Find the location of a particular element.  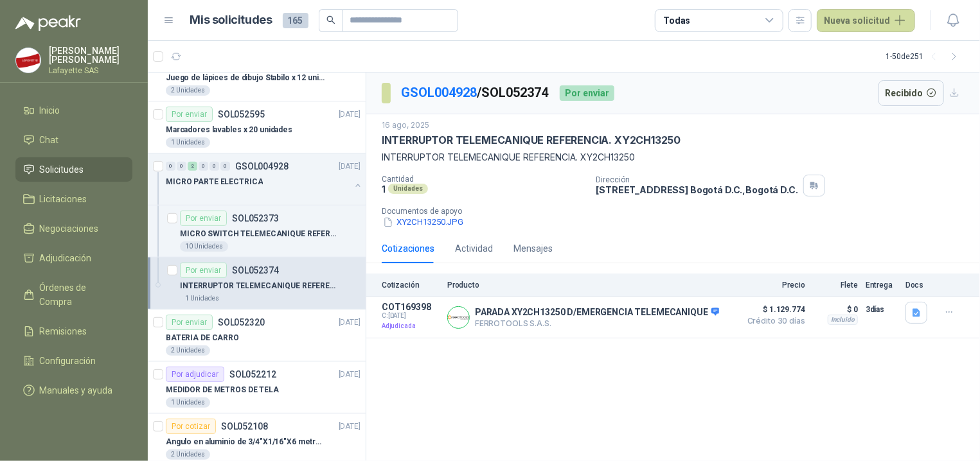

p: COT169398 is located at coordinates (411, 307).